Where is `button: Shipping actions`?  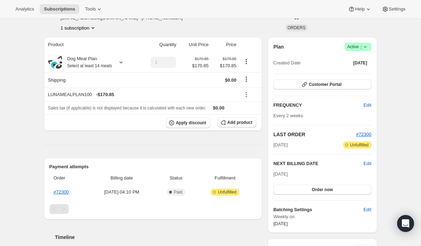
button: Shipping actions is located at coordinates (247, 79).